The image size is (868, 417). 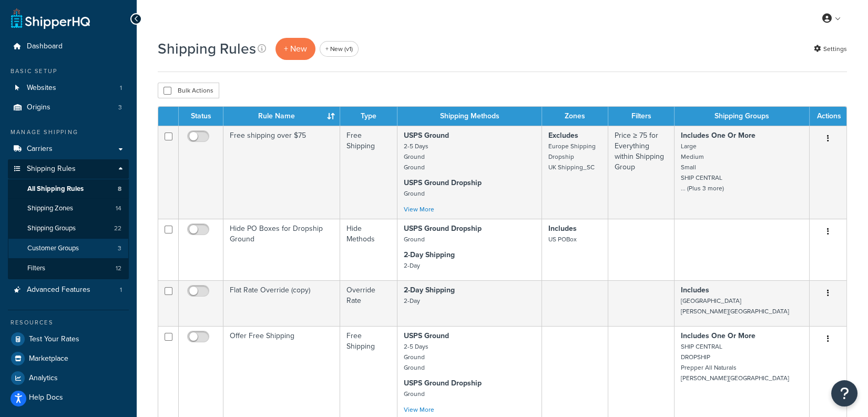 I want to click on td: Override Rate, so click(x=368, y=303).